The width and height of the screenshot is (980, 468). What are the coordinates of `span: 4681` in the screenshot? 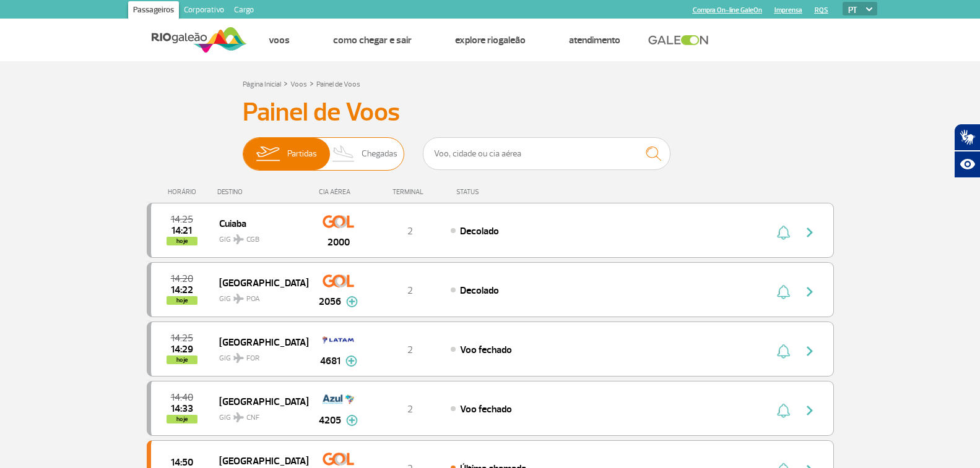 It's located at (330, 361).